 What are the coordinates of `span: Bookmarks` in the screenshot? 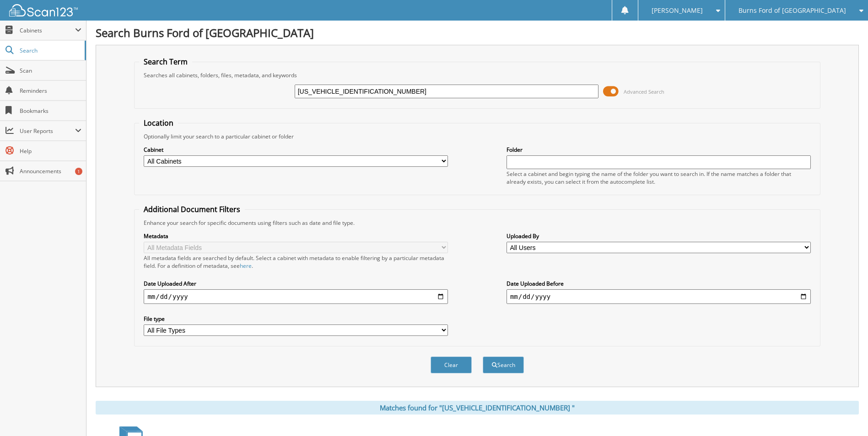 It's located at (51, 111).